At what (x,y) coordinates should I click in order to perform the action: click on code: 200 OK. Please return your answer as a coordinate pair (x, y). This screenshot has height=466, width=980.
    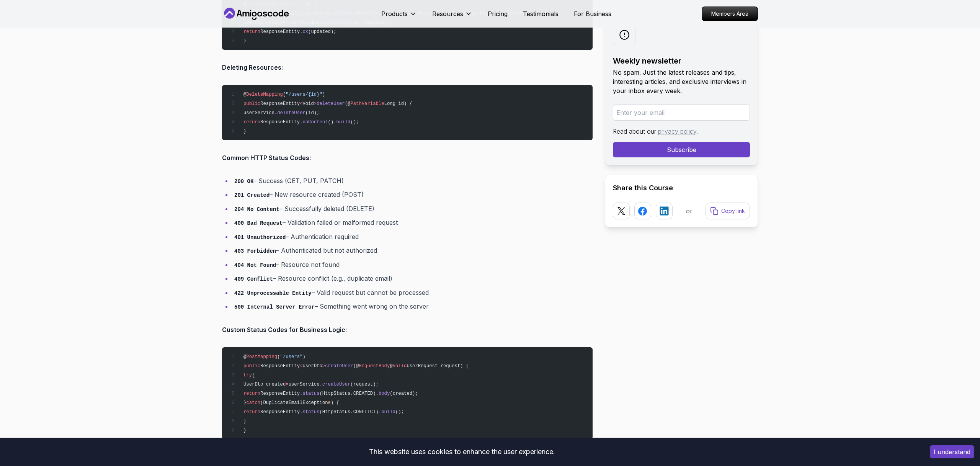
    Looking at the image, I should click on (244, 181).